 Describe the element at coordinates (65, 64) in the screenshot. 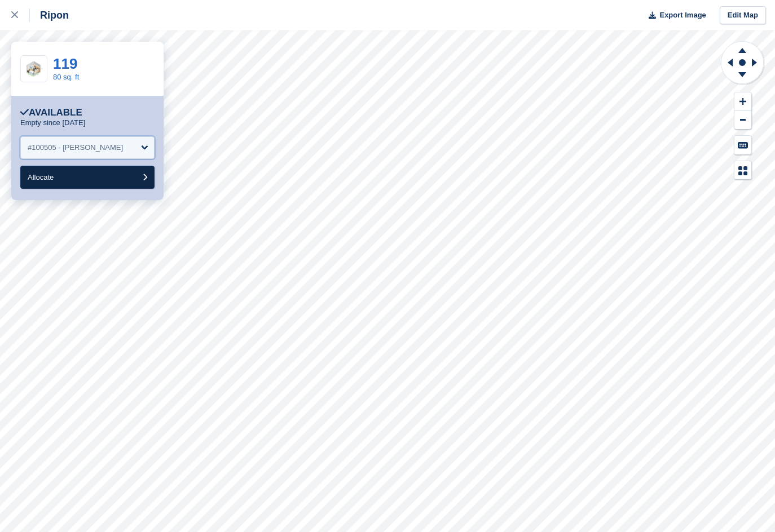

I see `a: 119` at that location.